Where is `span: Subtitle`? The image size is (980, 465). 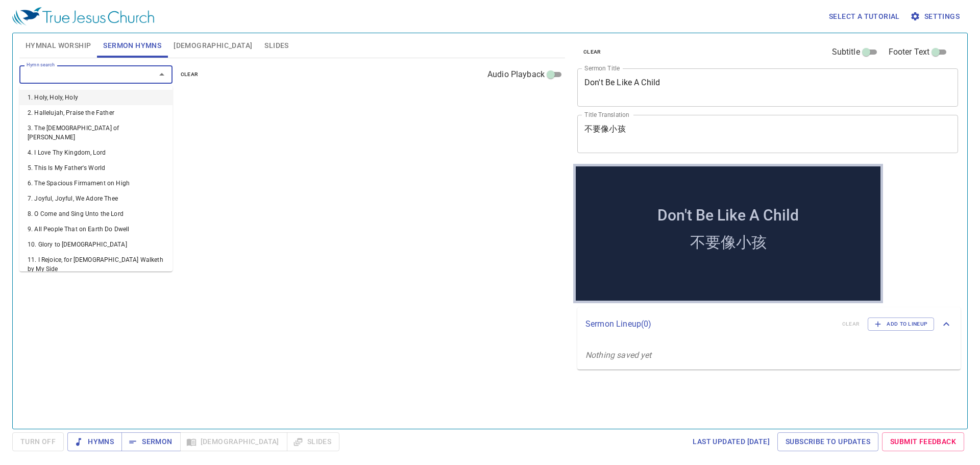 span: Subtitle is located at coordinates (845, 52).